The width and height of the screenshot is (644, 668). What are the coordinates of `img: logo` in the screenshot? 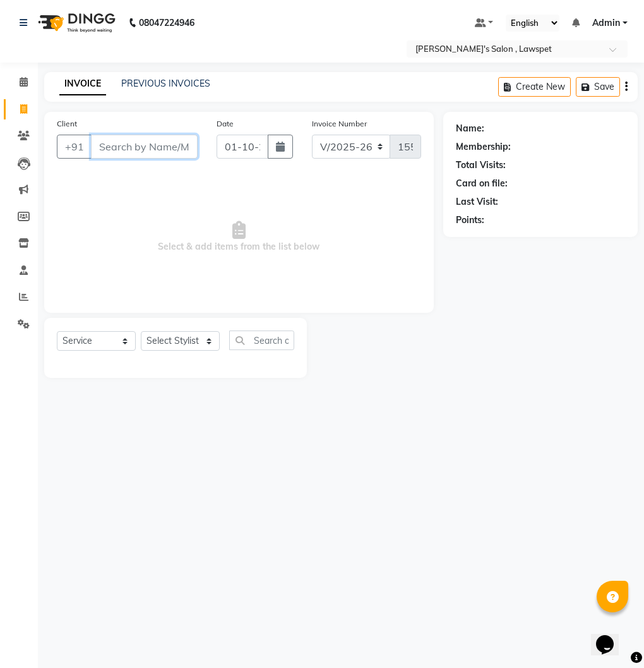 It's located at (75, 22).